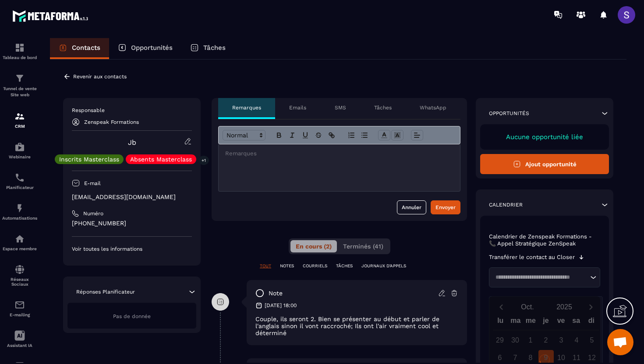  I want to click on a: Jb, so click(132, 142).